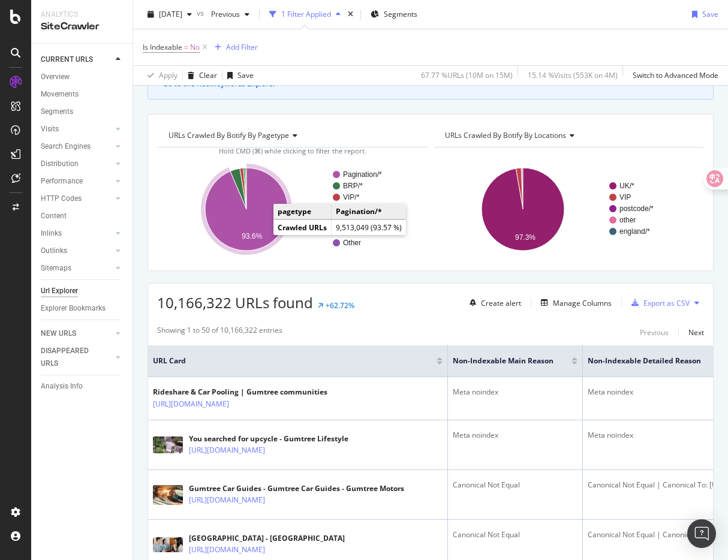 This screenshot has height=560, width=728. Describe the element at coordinates (76, 357) in the screenshot. I see `a: DISAPPEARED URLS` at that location.